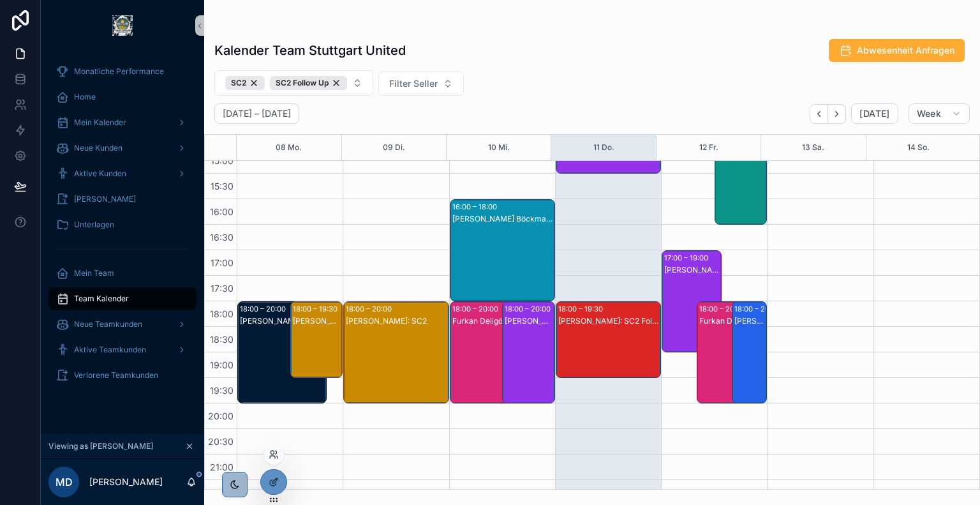 The height and width of the screenshot is (505, 980). I want to click on button: 09 Di., so click(393, 147).